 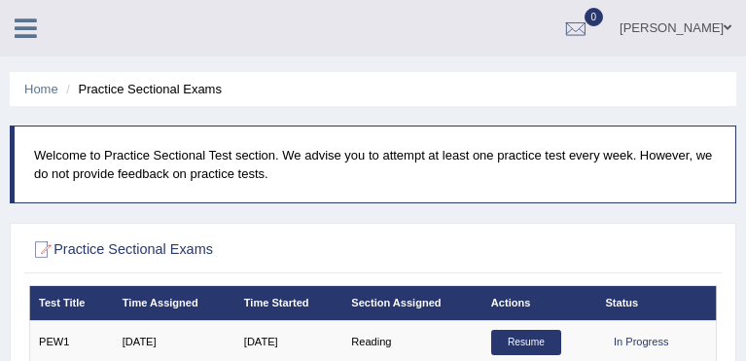 I want to click on a: Home, so click(x=41, y=88).